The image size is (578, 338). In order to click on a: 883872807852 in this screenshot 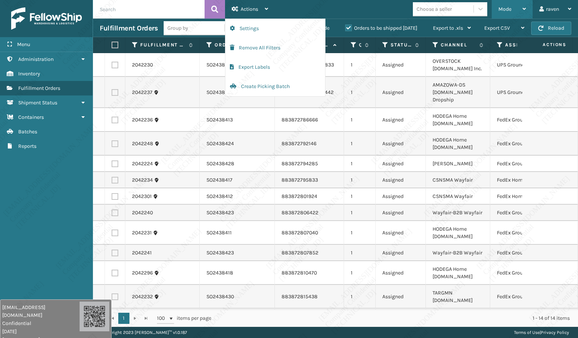, I will do `click(300, 253)`.